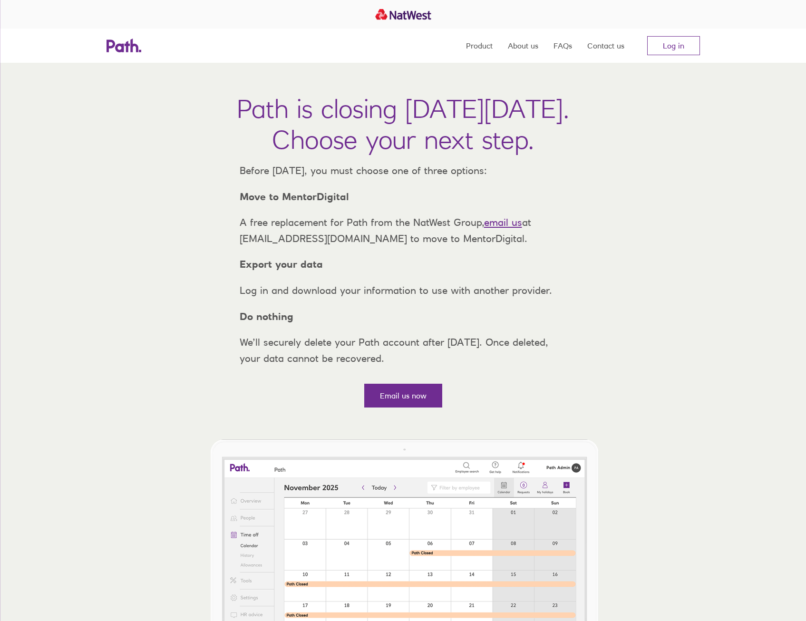 The image size is (806, 621). What do you see at coordinates (281, 264) in the screenshot?
I see `strong: Export your data` at bounding box center [281, 264].